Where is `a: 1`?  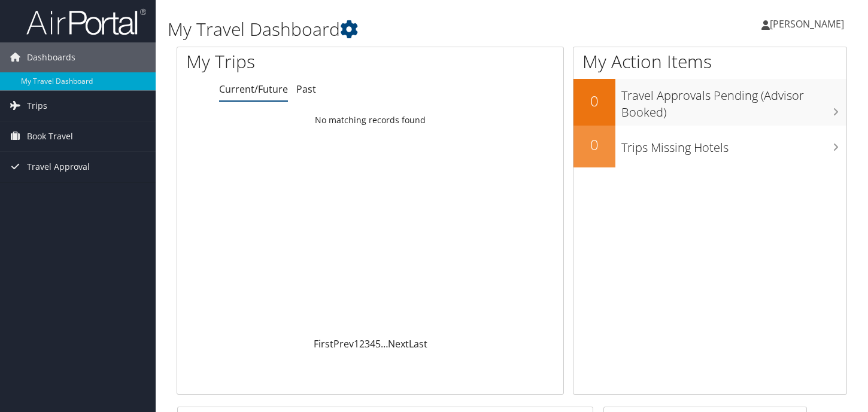 a: 1 is located at coordinates (356, 344).